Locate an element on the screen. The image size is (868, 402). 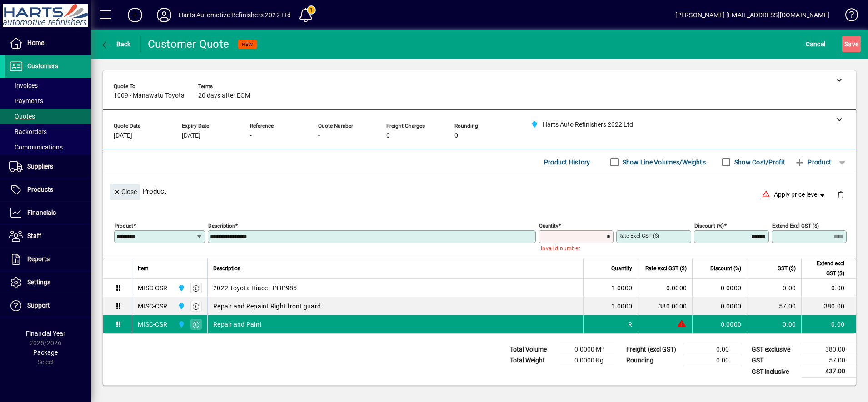
span: Product History is located at coordinates (567, 162).